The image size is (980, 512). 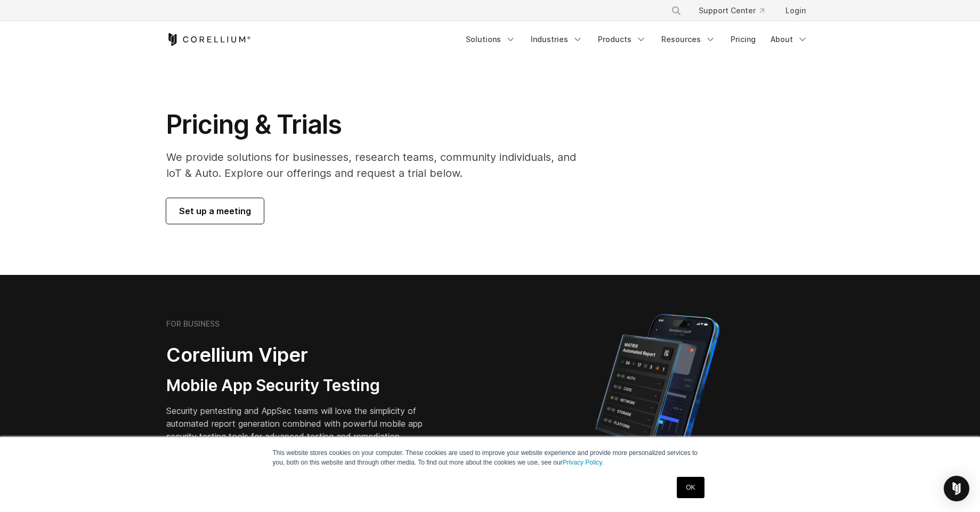 What do you see at coordinates (676, 11) in the screenshot?
I see `button: Search` at bounding box center [676, 11].